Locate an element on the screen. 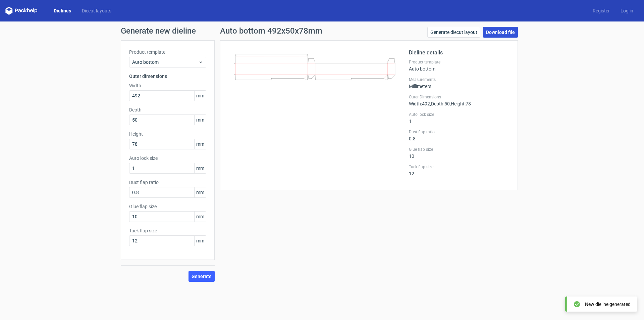 This screenshot has width=644, height=320. div: Auto bottom is located at coordinates (460, 66).